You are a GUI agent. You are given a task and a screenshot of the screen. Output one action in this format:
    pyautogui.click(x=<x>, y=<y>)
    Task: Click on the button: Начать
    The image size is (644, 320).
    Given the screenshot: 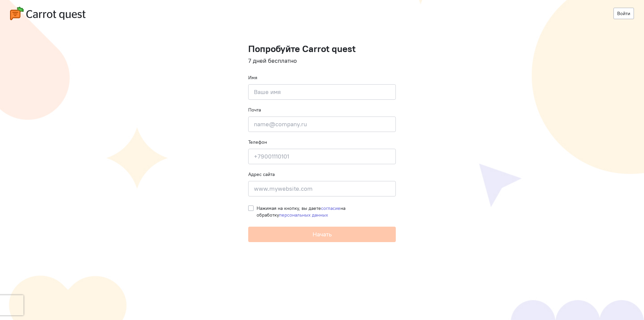 What is the action you would take?
    pyautogui.click(x=322, y=234)
    